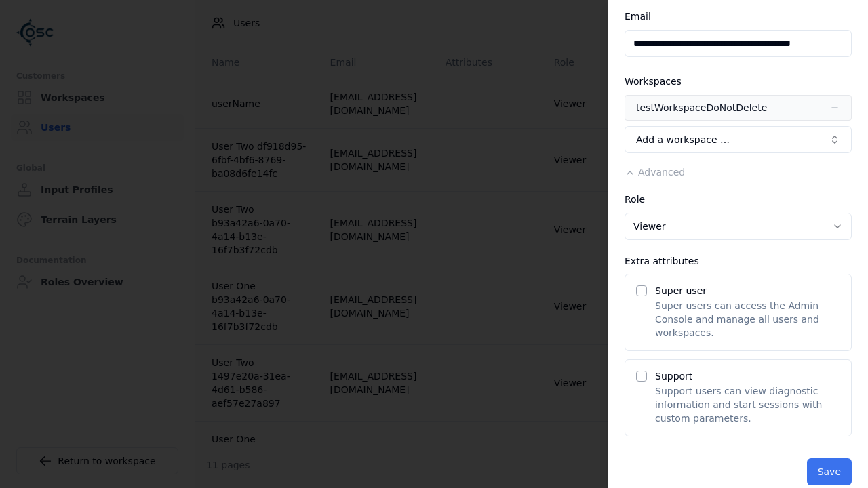  I want to click on label: Support, so click(673, 376).